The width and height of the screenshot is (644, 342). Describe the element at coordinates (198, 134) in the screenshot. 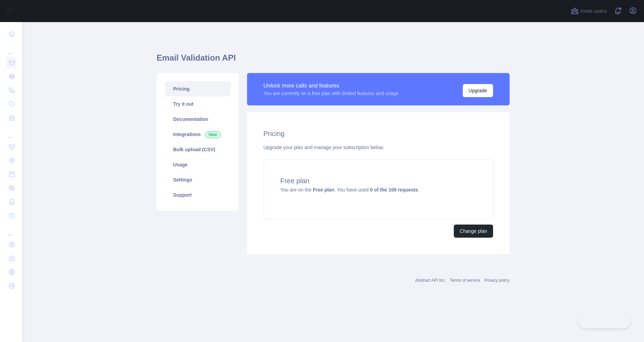

I see `a: Integrations New` at that location.